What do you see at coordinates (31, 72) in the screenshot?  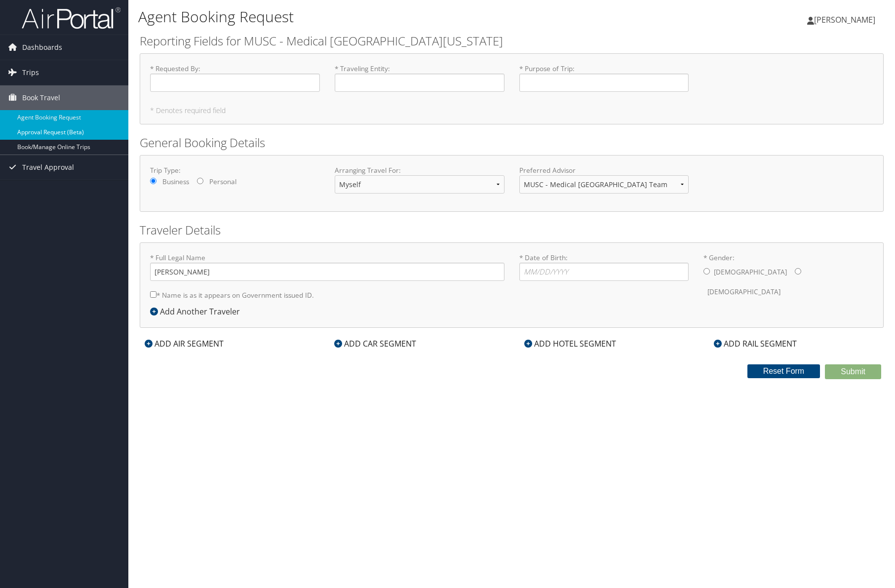 I see `span: Trips` at bounding box center [31, 72].